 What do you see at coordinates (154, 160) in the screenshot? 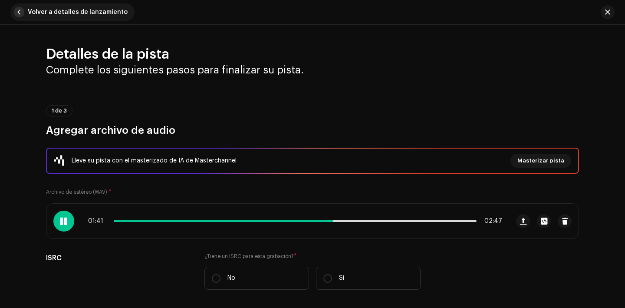
I see `div: Eleve su pista con el masterizado de IA de Masterchannel` at bounding box center [154, 160].